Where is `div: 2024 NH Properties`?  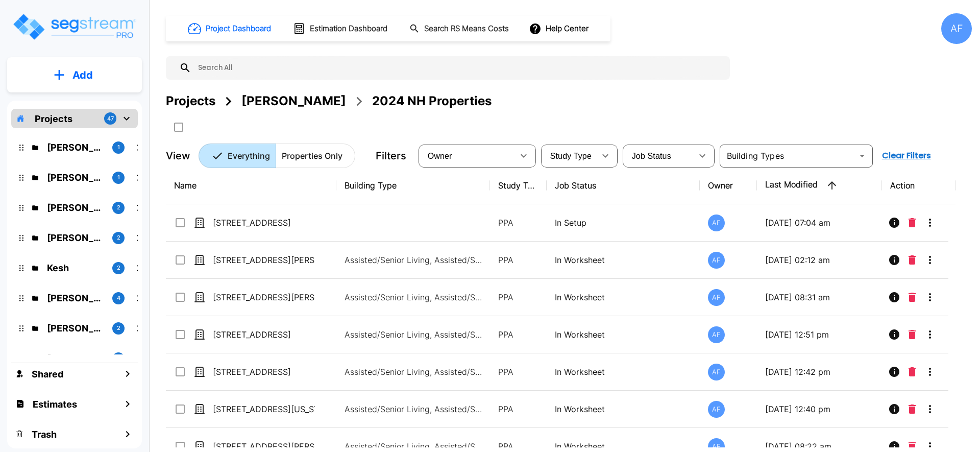 div: 2024 NH Properties is located at coordinates (432, 101).